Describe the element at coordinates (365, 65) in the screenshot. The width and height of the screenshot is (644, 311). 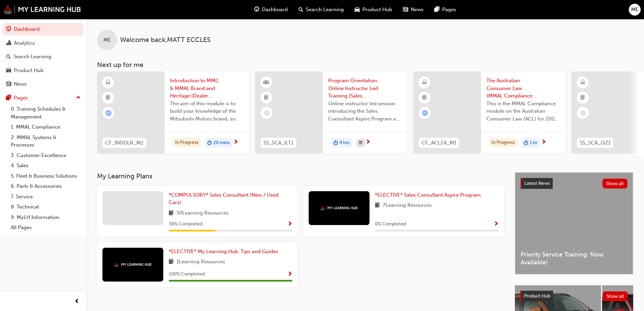
I see `h3: Next up for me` at that location.